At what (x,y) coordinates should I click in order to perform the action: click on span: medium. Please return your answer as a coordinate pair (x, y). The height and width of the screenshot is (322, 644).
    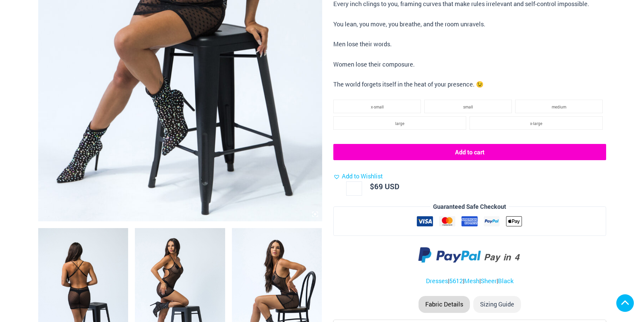
    Looking at the image, I should click on (559, 106).